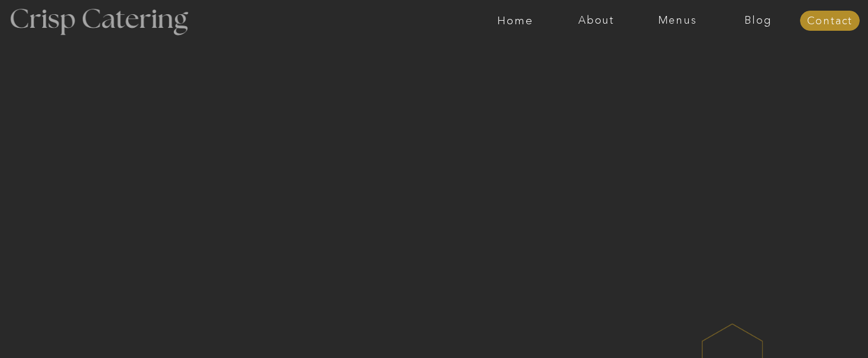 The image size is (868, 358). Describe the element at coordinates (830, 21) in the screenshot. I see `a: Contact` at that location.